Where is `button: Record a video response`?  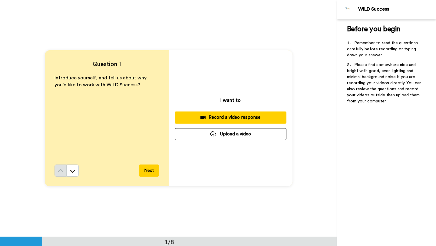 button: Record a video response is located at coordinates (231, 117).